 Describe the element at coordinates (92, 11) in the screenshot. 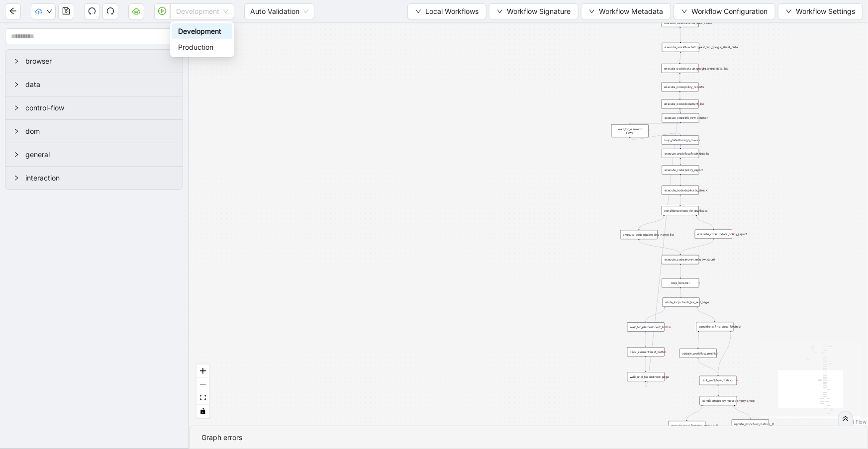

I see `span: undo` at that location.